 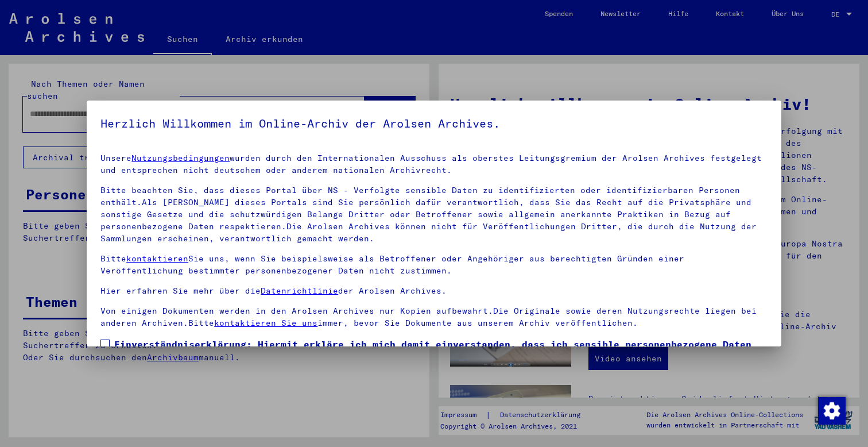 I want to click on a: kontaktieren, so click(x=157, y=258).